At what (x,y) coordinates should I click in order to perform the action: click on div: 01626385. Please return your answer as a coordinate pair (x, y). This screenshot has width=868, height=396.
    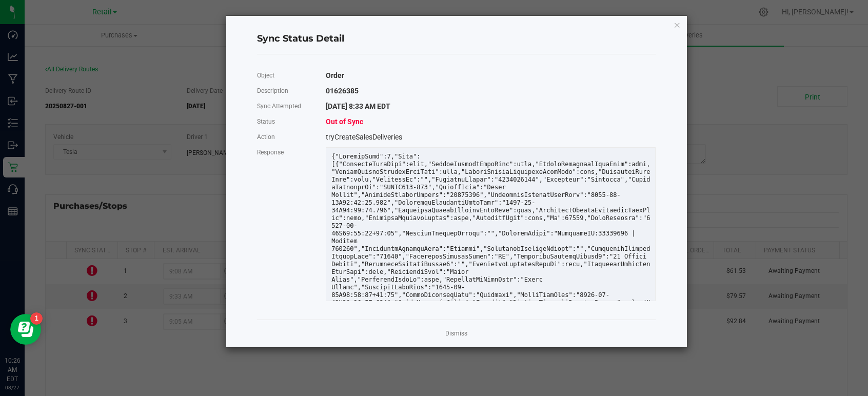
    Looking at the image, I should click on (490, 91).